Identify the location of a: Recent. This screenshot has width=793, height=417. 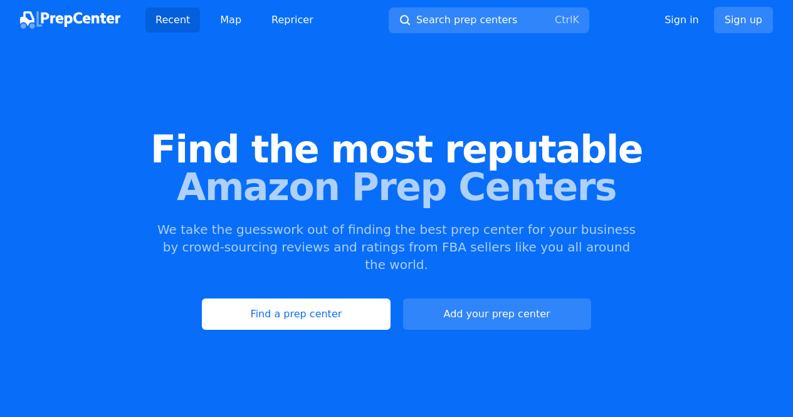
(172, 20).